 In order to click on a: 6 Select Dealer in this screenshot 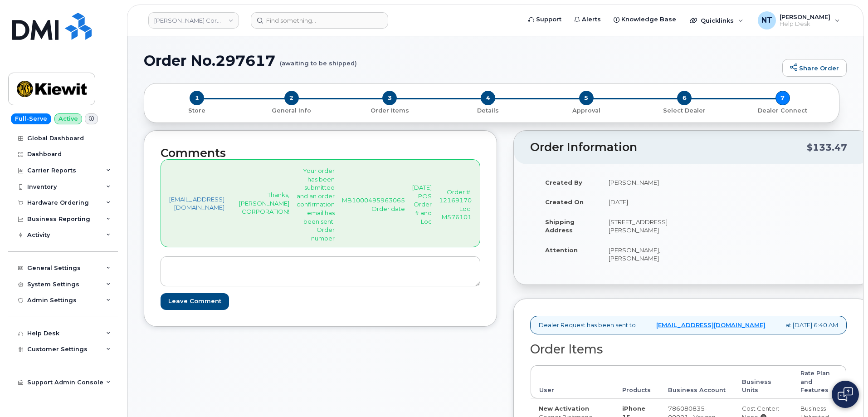, I will do `click(684, 110)`.